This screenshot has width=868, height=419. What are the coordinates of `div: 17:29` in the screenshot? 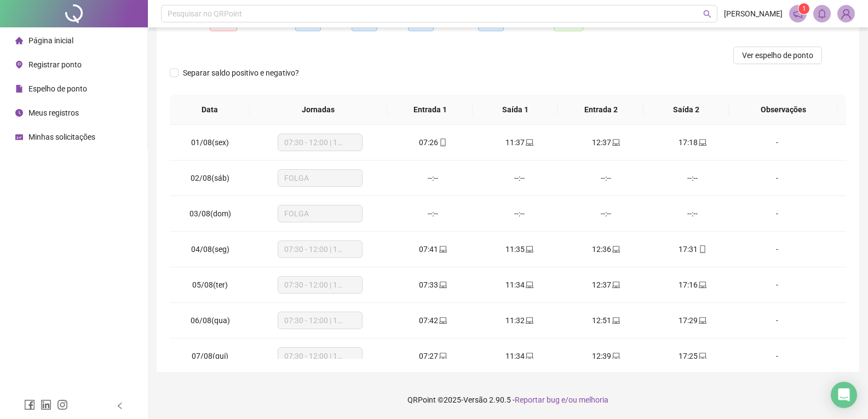 It's located at (693, 320).